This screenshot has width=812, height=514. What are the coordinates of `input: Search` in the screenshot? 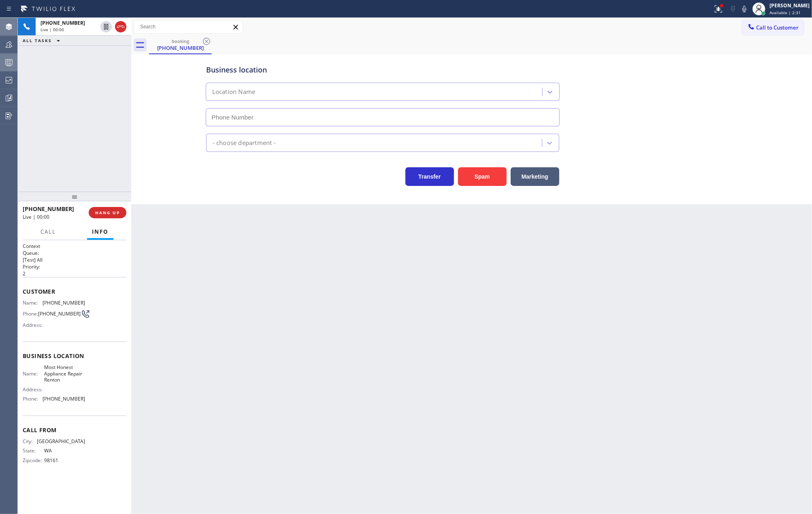 It's located at (189, 26).